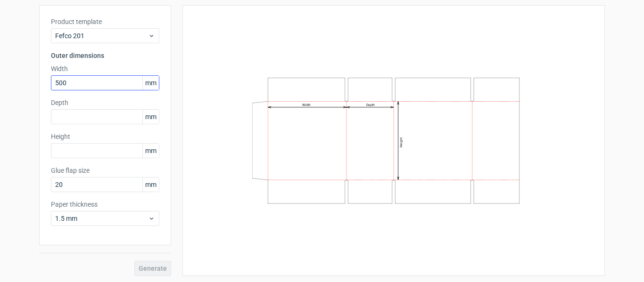 This screenshot has width=644, height=282. I want to click on label: Depth, so click(105, 103).